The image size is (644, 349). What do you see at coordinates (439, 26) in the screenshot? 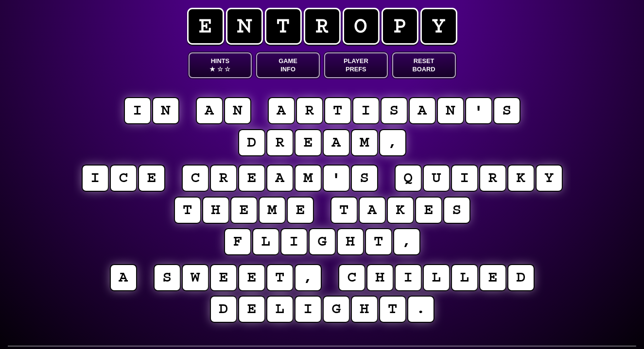
I see `span: y` at bounding box center [439, 26].